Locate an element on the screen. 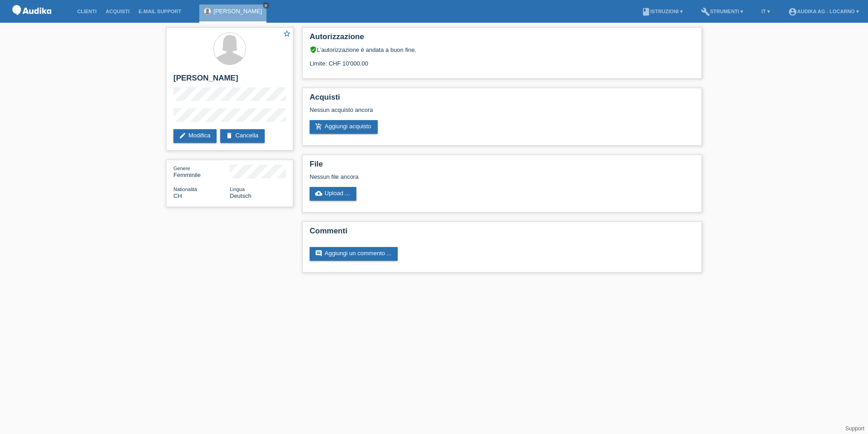  a: Support is located at coordinates (855, 428).